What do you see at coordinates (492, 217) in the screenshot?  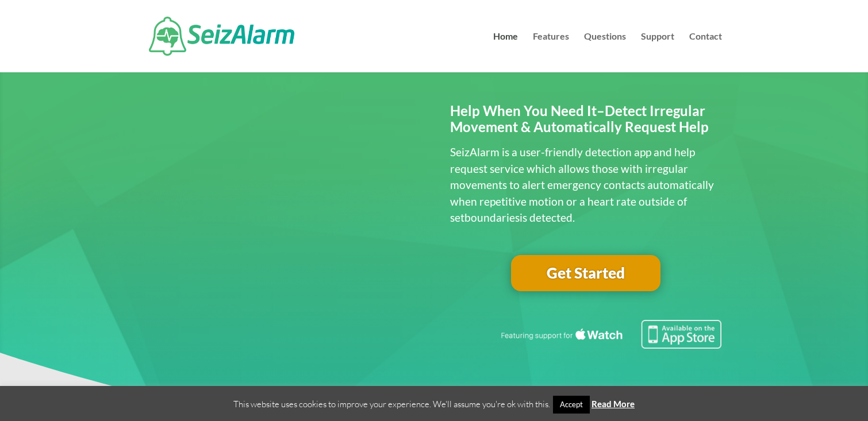 I see `span: boundaries` at bounding box center [492, 217].